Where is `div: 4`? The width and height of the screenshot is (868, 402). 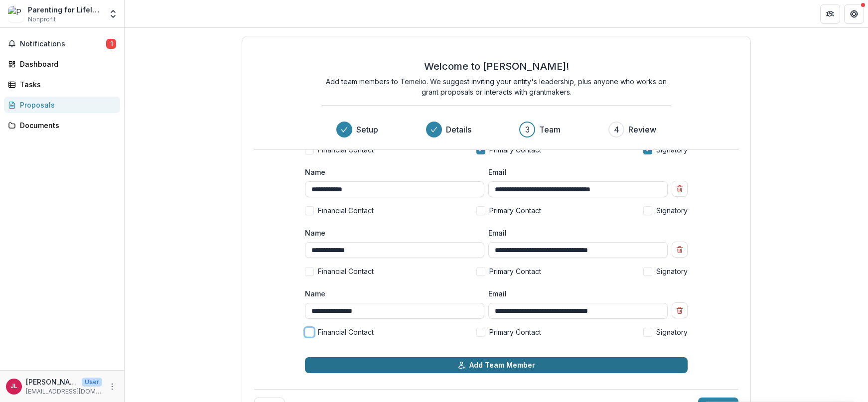
div: 4 is located at coordinates (617, 130).